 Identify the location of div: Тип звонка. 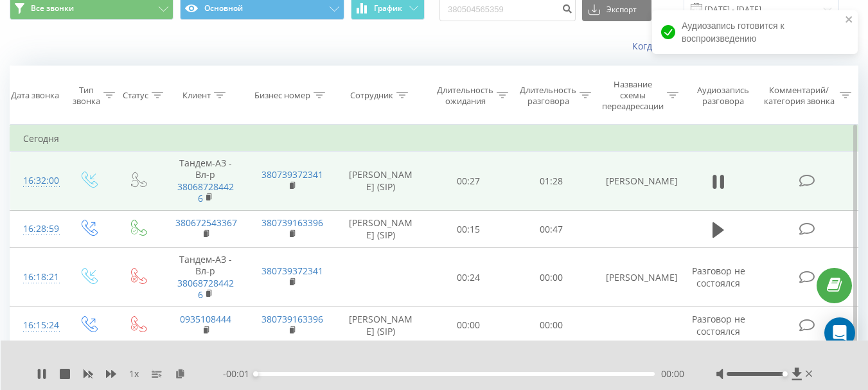
(86, 96).